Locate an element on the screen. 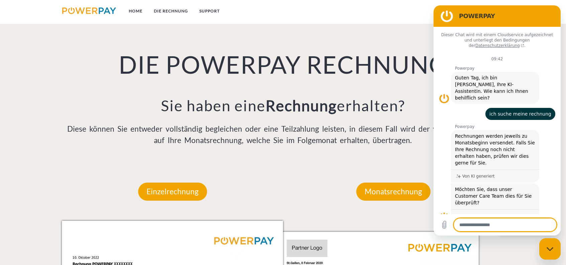  a: SUPPORT is located at coordinates (210, 11).